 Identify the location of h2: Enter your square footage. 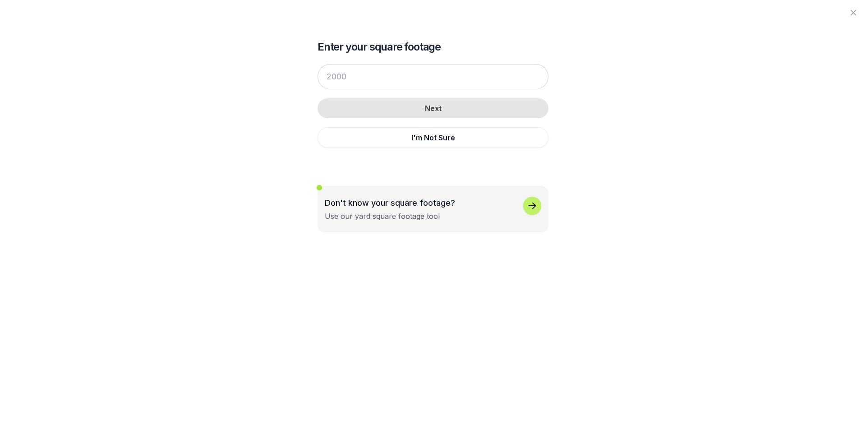
(433, 47).